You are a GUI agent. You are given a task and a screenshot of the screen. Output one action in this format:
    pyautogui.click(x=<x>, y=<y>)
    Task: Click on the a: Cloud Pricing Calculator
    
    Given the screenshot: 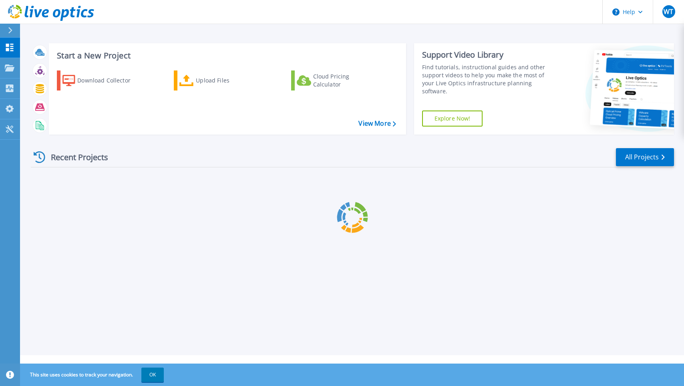 What is the action you would take?
    pyautogui.click(x=335, y=80)
    